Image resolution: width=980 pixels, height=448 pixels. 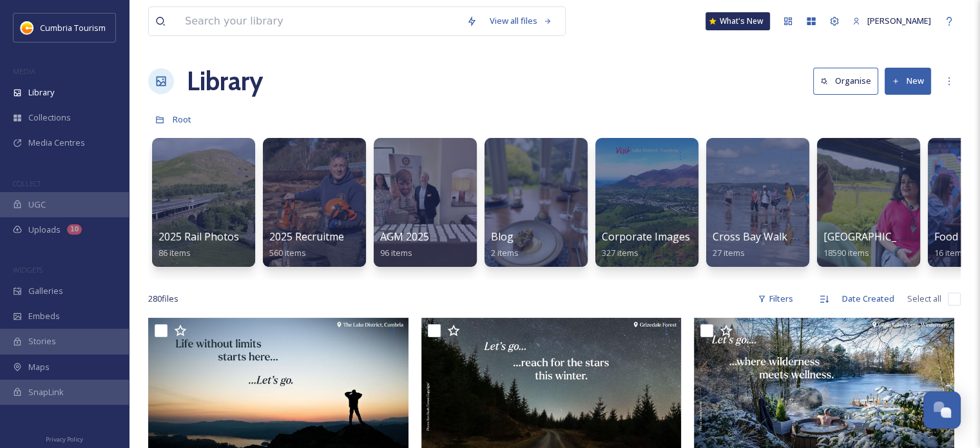 I want to click on button: Organise, so click(x=845, y=80).